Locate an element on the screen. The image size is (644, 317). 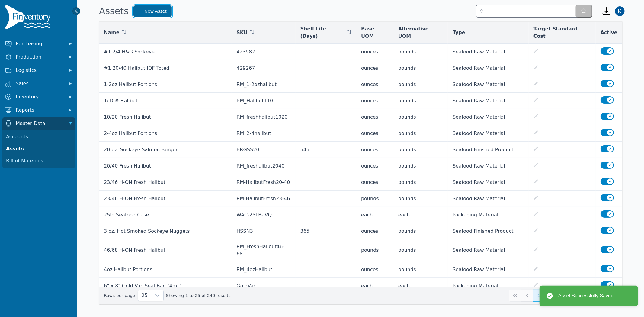
td: #1 2/4 H&G Sockeye is located at coordinates (165, 52).